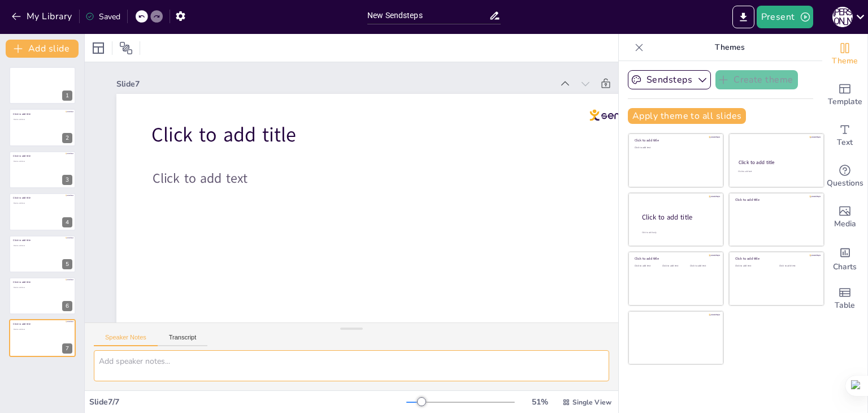 Image resolution: width=868 pixels, height=413 pixels. Describe the element at coordinates (334, 83) in the screenshot. I see `div: Slide 7` at that location.